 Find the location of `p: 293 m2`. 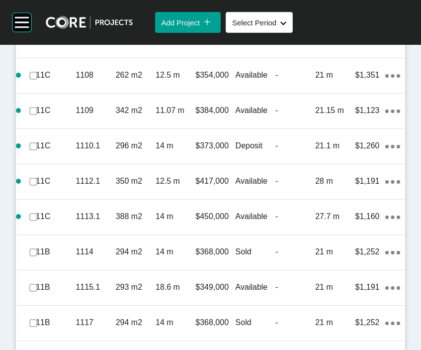

p: 293 m2 is located at coordinates (136, 287).